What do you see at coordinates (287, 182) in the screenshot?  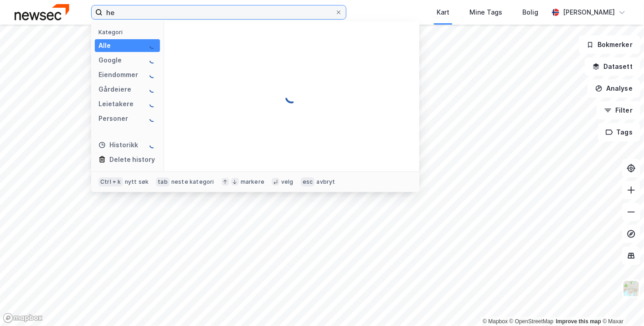 I see `div: velg` at bounding box center [287, 182].